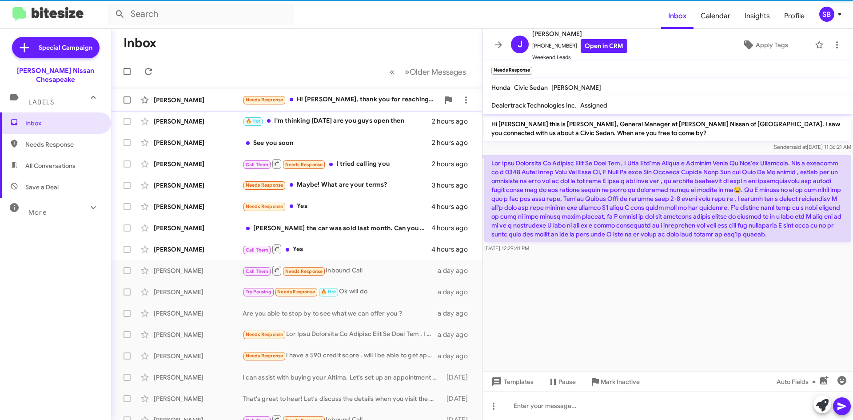  What do you see at coordinates (677, 16) in the screenshot?
I see `a: Inbox` at bounding box center [677, 16].